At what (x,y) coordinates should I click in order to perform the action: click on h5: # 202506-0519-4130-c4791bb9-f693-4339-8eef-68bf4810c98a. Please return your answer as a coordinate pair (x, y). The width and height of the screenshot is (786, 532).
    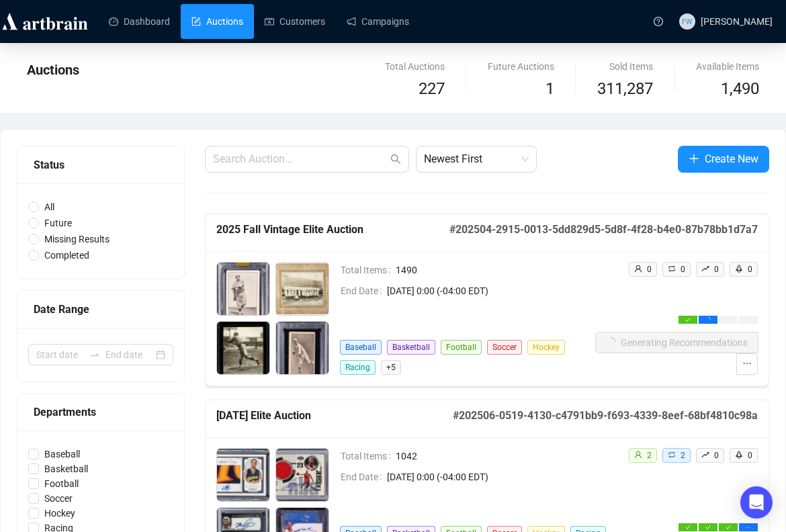
    Looking at the image, I should click on (605, 416).